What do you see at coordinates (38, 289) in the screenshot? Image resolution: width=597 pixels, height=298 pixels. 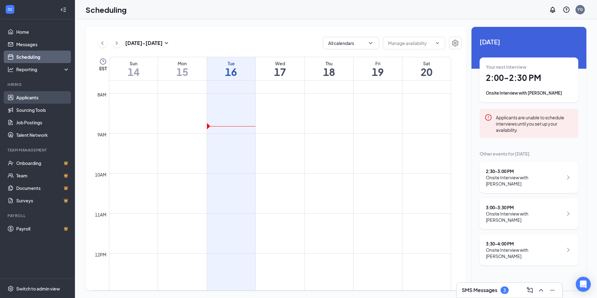 I see `div: Switch to admin view` at bounding box center [38, 289].